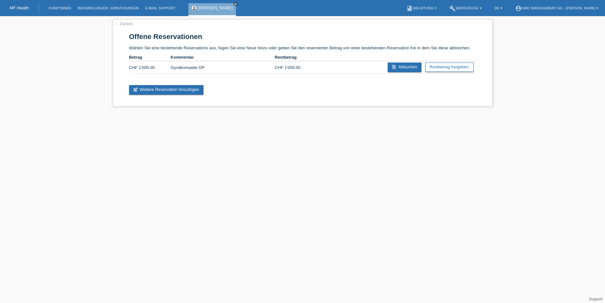 This screenshot has width=605, height=303. Describe the element at coordinates (236, 4) in the screenshot. I see `a: close` at that location.